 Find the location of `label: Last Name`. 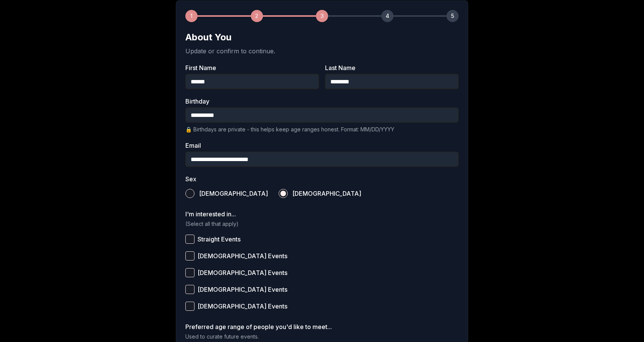

label: Last Name is located at coordinates (392, 68).